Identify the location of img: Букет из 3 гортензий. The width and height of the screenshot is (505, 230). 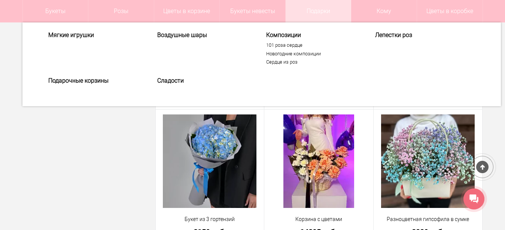
(210, 161).